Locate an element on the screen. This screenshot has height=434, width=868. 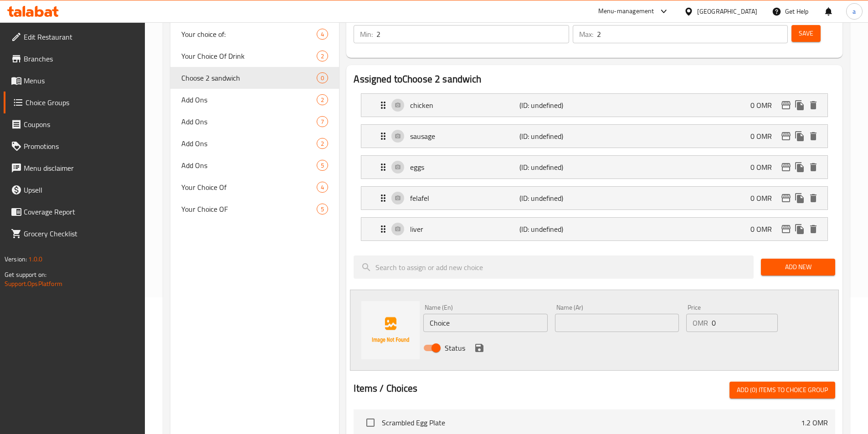
div: Your Choice Of4 is located at coordinates (255, 187).